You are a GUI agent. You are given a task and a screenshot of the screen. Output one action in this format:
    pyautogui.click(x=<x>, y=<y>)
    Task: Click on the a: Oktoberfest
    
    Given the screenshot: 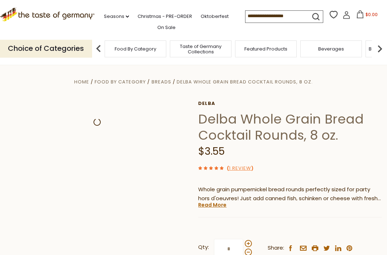 What is the action you would take?
    pyautogui.click(x=215, y=16)
    